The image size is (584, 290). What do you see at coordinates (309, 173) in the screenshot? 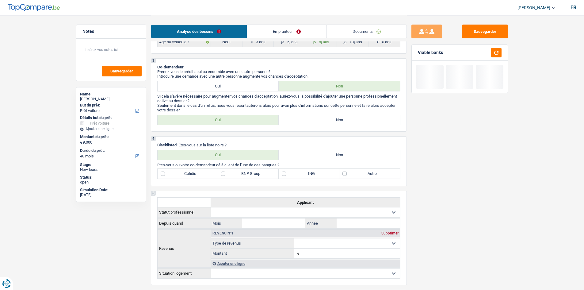
I see `label: ING` at bounding box center [309, 173].